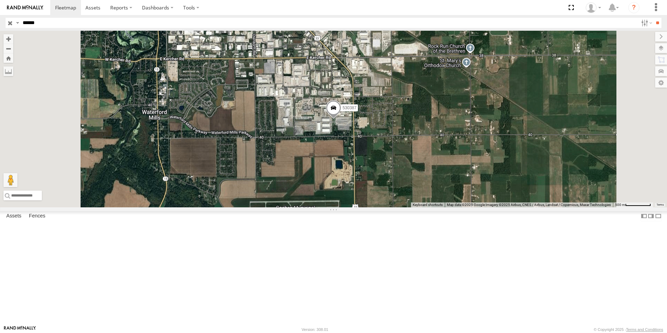 This screenshot has width=667, height=333. I want to click on label: Assets, so click(14, 216).